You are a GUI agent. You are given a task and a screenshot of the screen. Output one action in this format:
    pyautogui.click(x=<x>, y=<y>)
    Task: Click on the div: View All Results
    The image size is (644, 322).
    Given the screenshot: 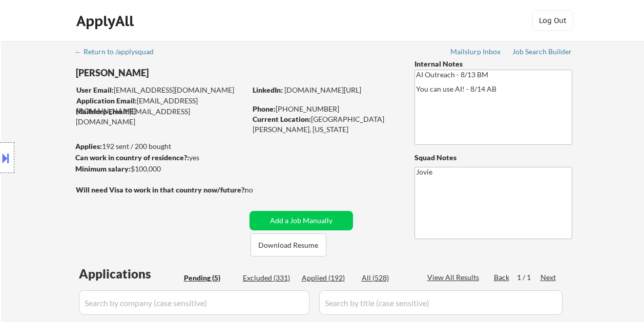 What is the action you would take?
    pyautogui.click(x=454, y=278)
    